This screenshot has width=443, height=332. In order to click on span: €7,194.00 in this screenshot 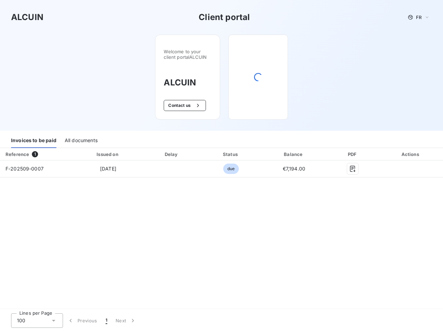, I will do `click(294, 169)`.